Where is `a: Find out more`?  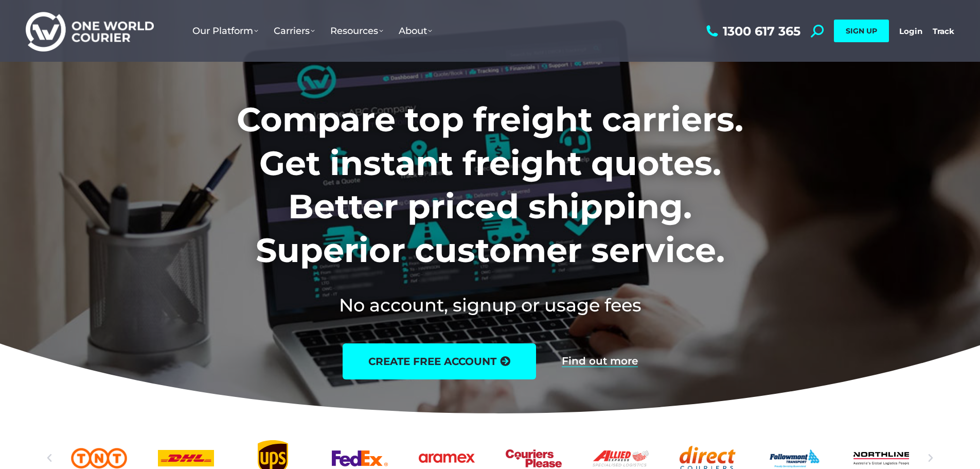
a: Find out more is located at coordinates (600, 361).